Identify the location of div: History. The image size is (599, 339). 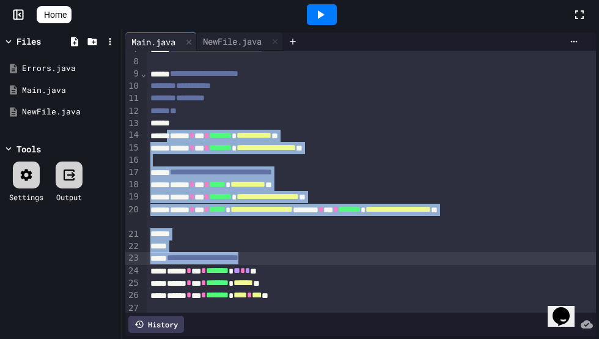
(156, 324).